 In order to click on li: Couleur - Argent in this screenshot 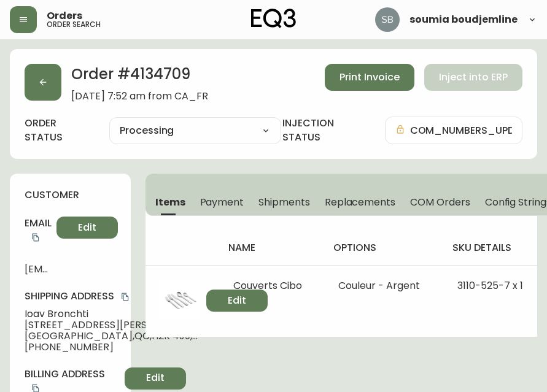, I will do `click(383, 286)`.